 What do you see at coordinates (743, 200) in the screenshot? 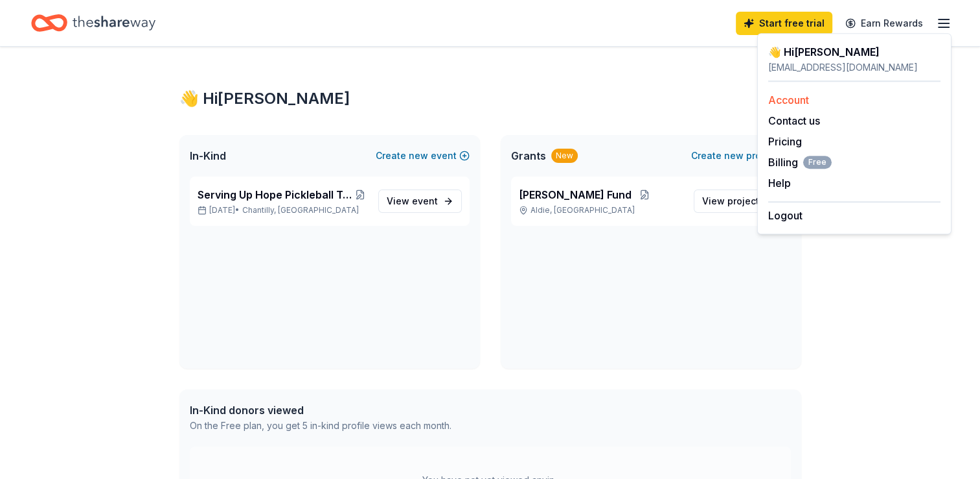
I see `span: project` at bounding box center [743, 200].